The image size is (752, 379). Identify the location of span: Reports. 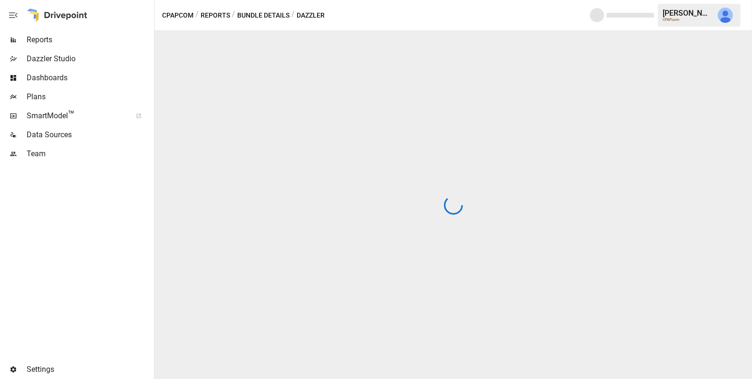
(89, 40).